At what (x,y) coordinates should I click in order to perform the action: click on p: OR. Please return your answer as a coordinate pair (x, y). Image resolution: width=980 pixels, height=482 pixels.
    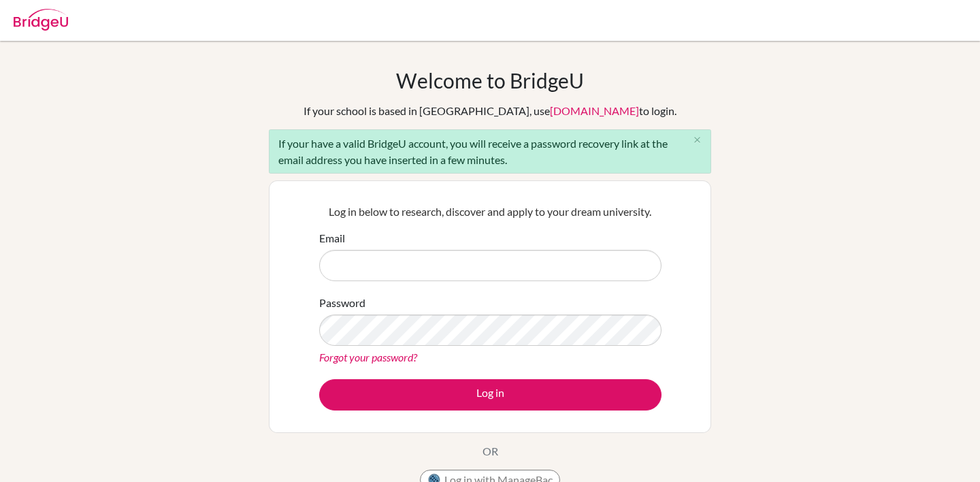
    Looking at the image, I should click on (490, 452).